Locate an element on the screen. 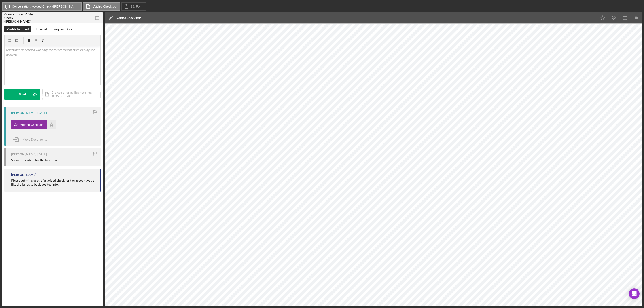 This screenshot has height=308, width=644. div: Visible to Client is located at coordinates (18, 29).